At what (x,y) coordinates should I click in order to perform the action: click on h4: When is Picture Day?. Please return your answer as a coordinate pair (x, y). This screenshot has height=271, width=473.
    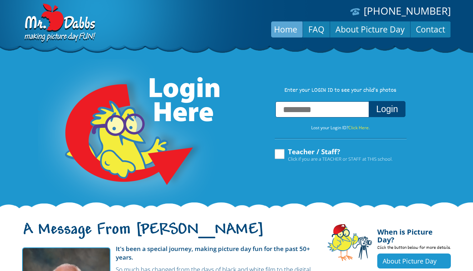
    Looking at the image, I should click on (414, 234).